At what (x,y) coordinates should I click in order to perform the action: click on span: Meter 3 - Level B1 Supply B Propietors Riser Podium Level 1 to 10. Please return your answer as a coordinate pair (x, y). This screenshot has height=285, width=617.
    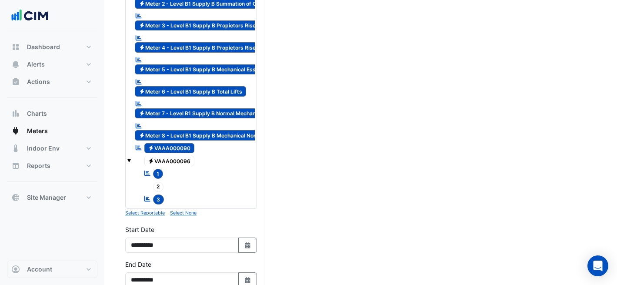
    Looking at the image, I should click on (225, 26).